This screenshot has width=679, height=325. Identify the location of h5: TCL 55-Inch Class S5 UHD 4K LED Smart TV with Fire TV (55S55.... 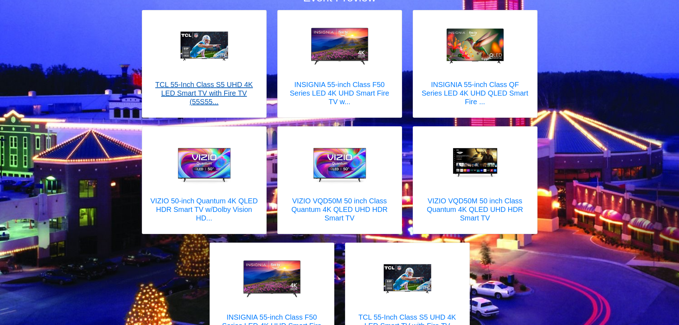
(204, 93).